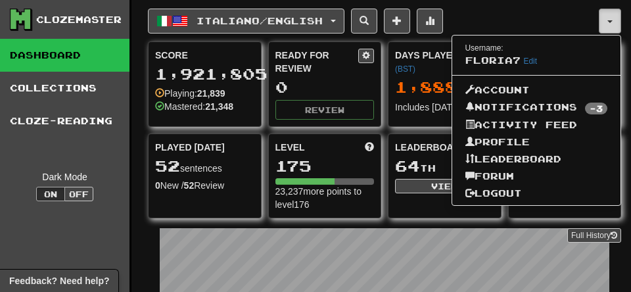  Describe the element at coordinates (537, 108) in the screenshot. I see `a: Notifications-3` at that location.